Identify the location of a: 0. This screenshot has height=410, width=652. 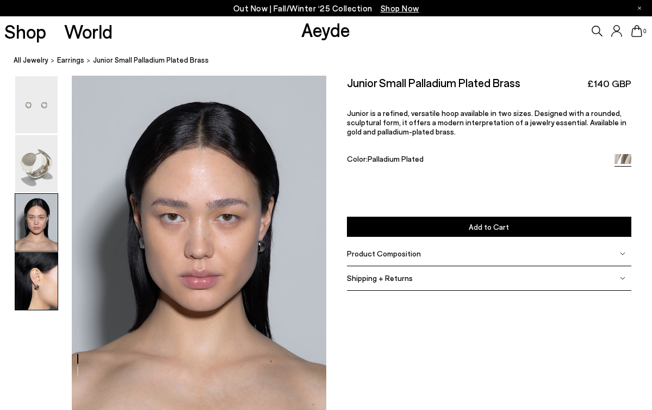
(637, 31).